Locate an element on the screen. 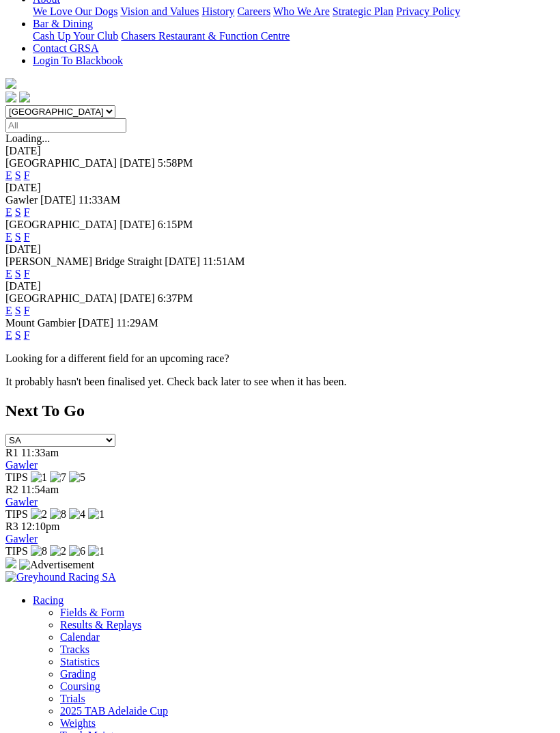  a: Chasers Restaurant & Function Centre is located at coordinates (205, 36).